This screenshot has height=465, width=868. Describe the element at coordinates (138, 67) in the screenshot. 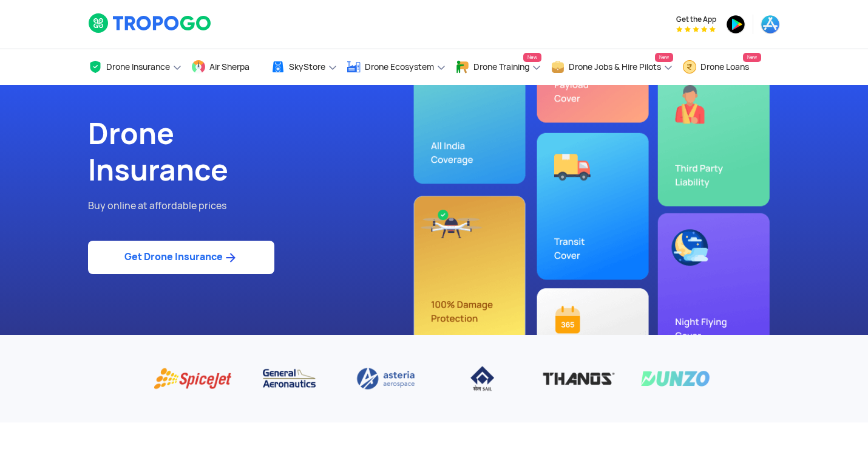

I see `span: Drone Insurance` at that location.